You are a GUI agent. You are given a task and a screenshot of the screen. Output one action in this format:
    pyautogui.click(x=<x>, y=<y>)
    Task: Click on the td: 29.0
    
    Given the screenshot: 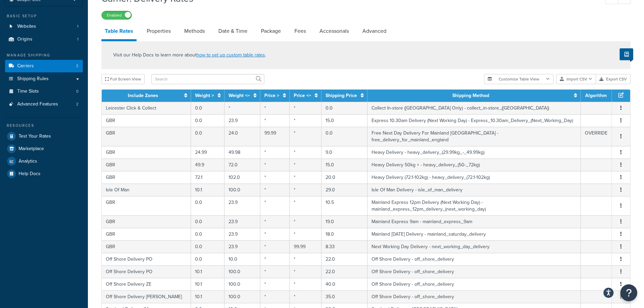 What is the action you would take?
    pyautogui.click(x=344, y=189)
    